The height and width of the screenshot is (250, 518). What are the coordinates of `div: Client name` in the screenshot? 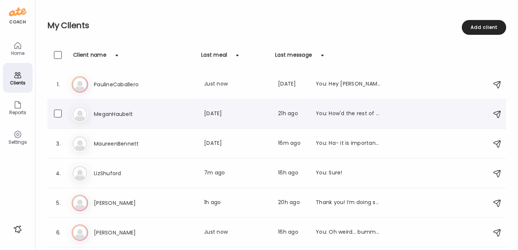 It's located at (90, 57).